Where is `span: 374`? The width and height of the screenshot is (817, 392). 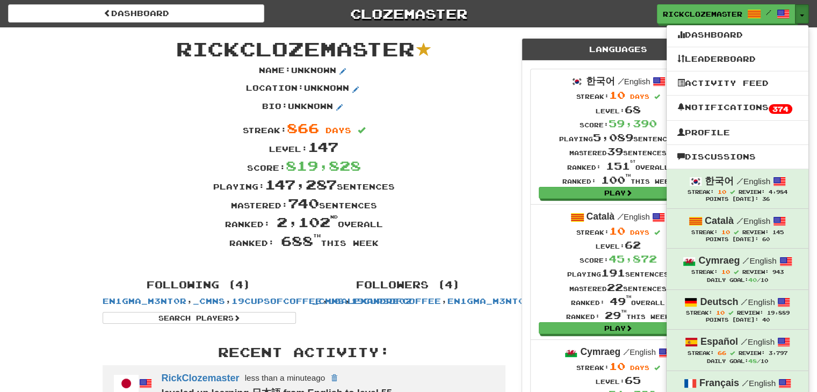 span: 374 is located at coordinates (781, 109).